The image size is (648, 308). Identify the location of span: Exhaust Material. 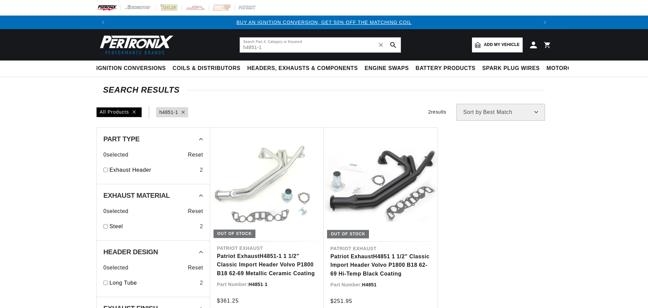
(137, 195).